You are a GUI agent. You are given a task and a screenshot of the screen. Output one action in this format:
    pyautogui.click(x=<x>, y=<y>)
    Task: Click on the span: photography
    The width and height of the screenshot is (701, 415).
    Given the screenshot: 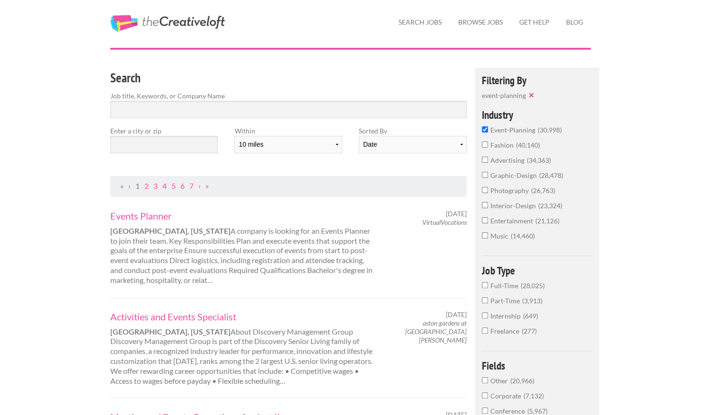 What is the action you would take?
    pyautogui.click(x=510, y=190)
    